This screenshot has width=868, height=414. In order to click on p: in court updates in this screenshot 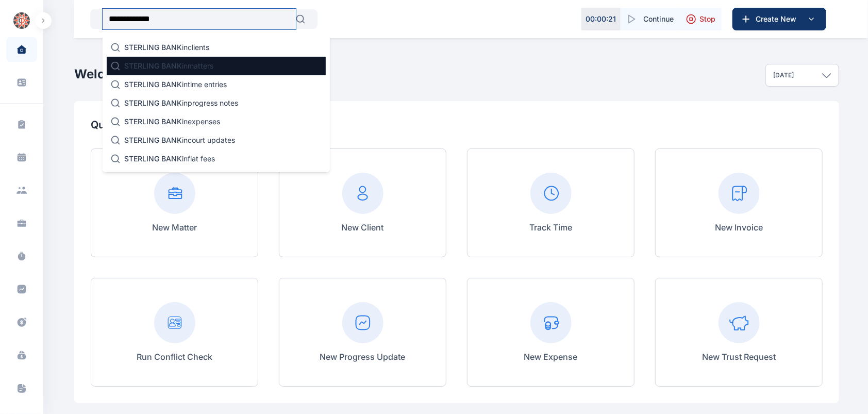, I will do `click(179, 140)`.